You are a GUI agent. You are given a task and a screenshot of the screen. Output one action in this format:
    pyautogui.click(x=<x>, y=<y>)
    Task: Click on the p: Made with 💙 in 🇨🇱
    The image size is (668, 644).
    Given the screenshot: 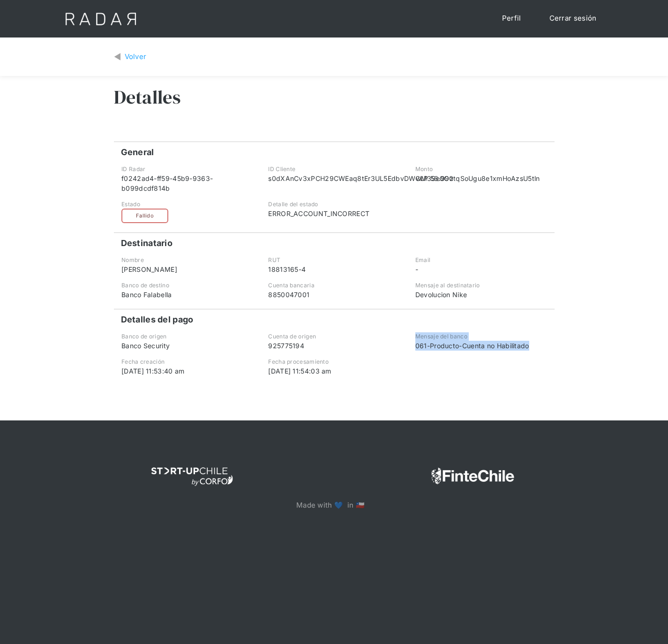 What is the action you would take?
    pyautogui.click(x=334, y=506)
    